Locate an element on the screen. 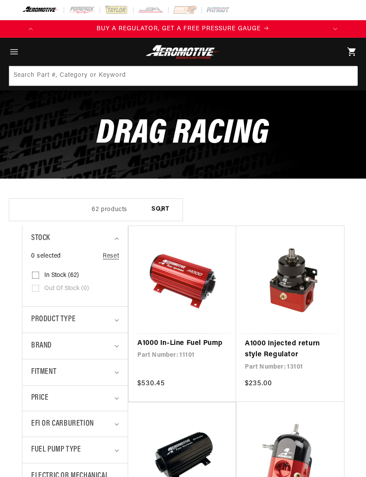 The height and width of the screenshot is (477, 366). a: Reset is located at coordinates (111, 256).